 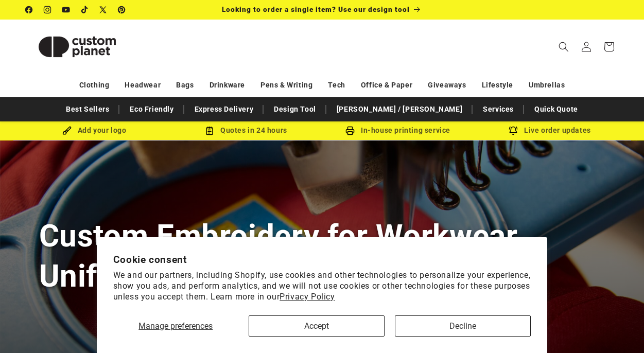 I want to click on a: Drinkware, so click(x=227, y=85).